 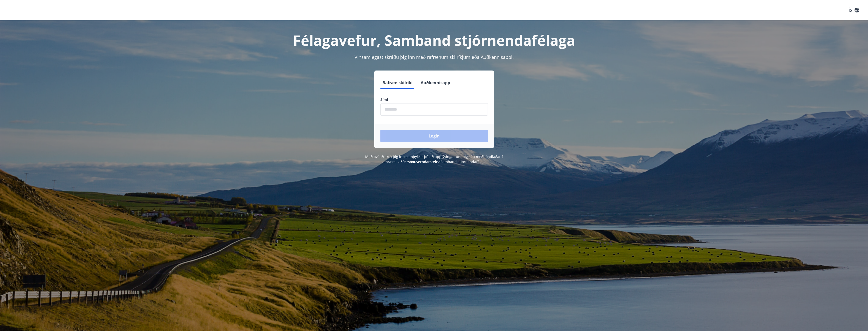 I want to click on button: Rafræn skilríki, so click(x=397, y=83).